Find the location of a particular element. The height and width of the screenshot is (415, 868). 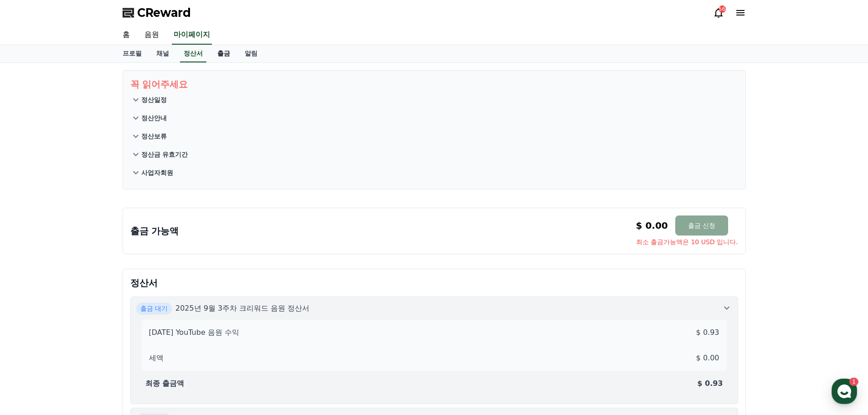

p: 정산일정 is located at coordinates (154, 100).